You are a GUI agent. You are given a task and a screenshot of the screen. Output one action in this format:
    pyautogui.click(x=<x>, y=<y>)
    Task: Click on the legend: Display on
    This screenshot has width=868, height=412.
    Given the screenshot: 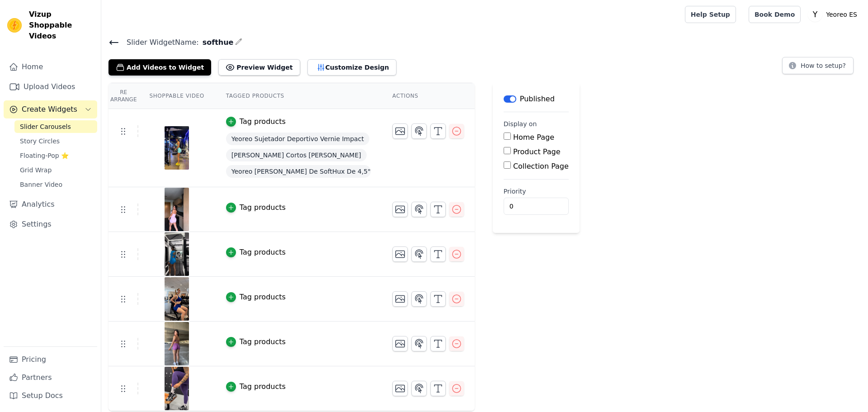 What is the action you would take?
    pyautogui.click(x=521, y=124)
    